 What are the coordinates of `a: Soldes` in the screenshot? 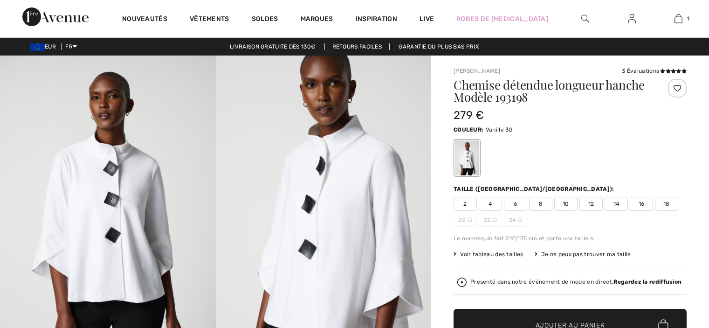 It's located at (265, 20).